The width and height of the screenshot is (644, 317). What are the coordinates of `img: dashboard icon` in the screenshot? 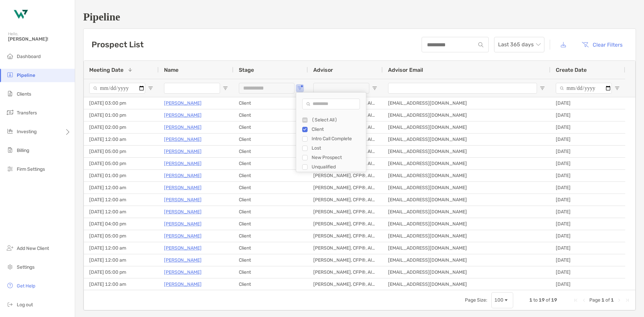 It's located at (10, 56).